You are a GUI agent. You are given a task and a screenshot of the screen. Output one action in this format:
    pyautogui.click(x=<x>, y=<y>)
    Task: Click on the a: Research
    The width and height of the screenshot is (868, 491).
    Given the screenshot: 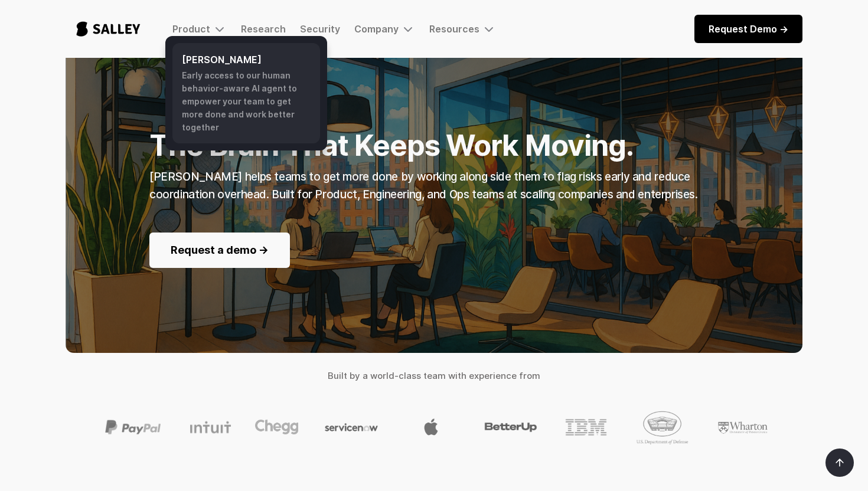 What is the action you would take?
    pyautogui.click(x=263, y=29)
    